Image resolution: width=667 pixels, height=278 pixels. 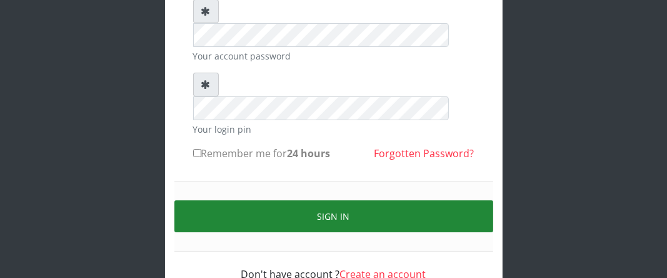 What do you see at coordinates (334, 216) in the screenshot?
I see `button: Sign in` at bounding box center [334, 216].